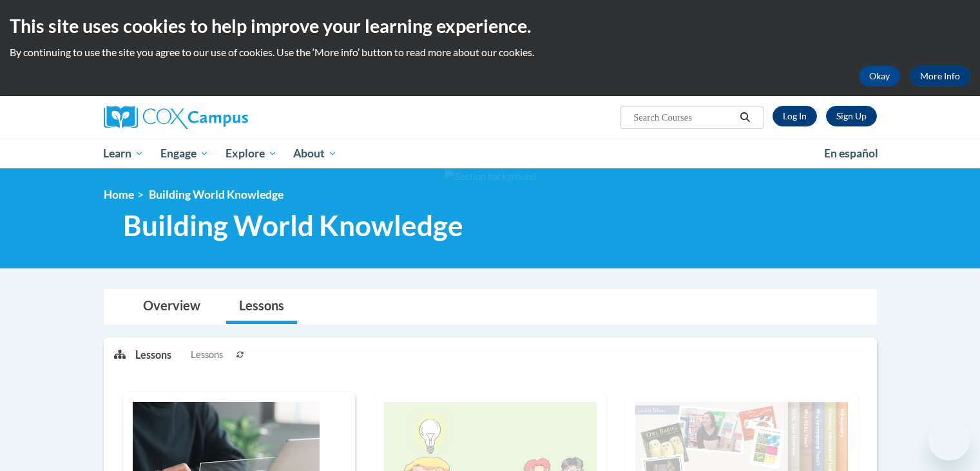  Describe the element at coordinates (171, 306) in the screenshot. I see `a: Overview` at that location.